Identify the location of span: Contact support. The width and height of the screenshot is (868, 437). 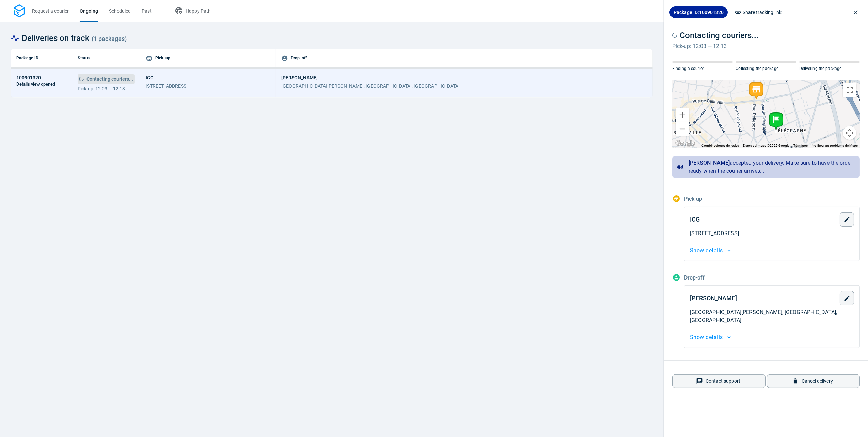
(723, 381).